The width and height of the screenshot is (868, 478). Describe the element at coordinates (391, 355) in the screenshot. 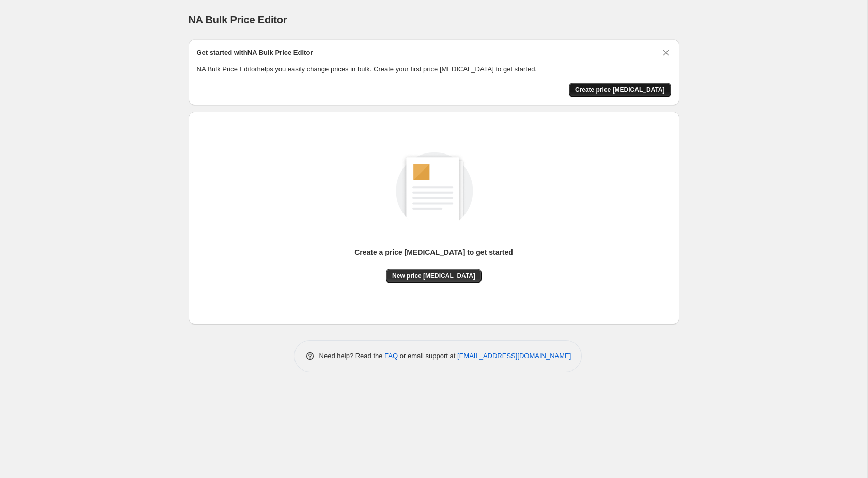

I see `a: FAQ` at that location.